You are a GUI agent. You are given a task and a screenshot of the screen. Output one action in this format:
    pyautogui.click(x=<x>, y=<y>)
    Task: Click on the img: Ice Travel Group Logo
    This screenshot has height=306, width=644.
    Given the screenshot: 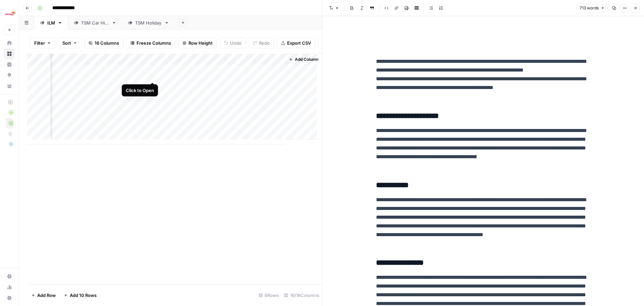 What is the action you would take?
    pyautogui.click(x=10, y=14)
    